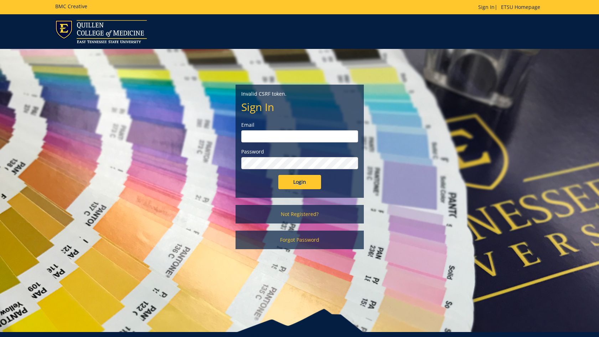  Describe the element at coordinates (300, 125) in the screenshot. I see `label: Email` at that location.